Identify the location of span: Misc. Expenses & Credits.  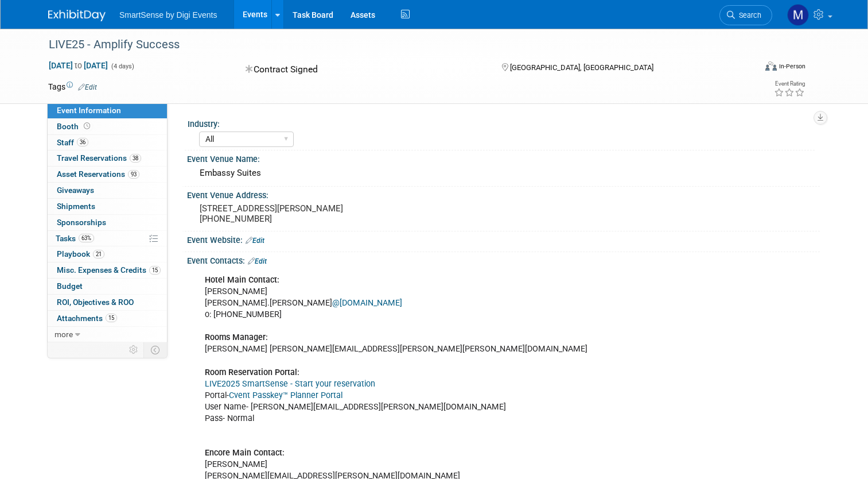
(109, 270).